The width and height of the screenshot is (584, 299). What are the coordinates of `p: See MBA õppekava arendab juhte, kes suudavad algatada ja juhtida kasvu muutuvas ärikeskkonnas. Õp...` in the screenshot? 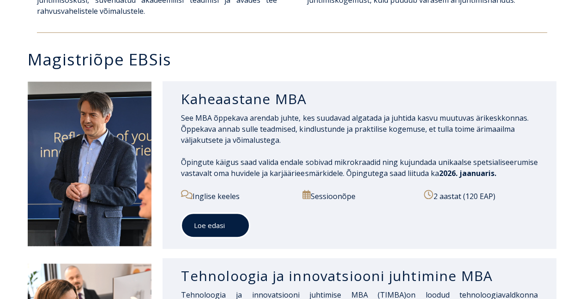 It's located at (359, 129).